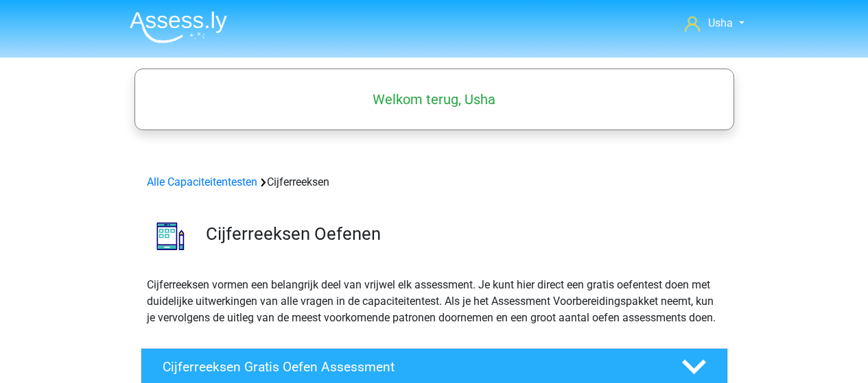 The height and width of the screenshot is (383, 868). Describe the element at coordinates (714, 24) in the screenshot. I see `a: Usha` at that location.